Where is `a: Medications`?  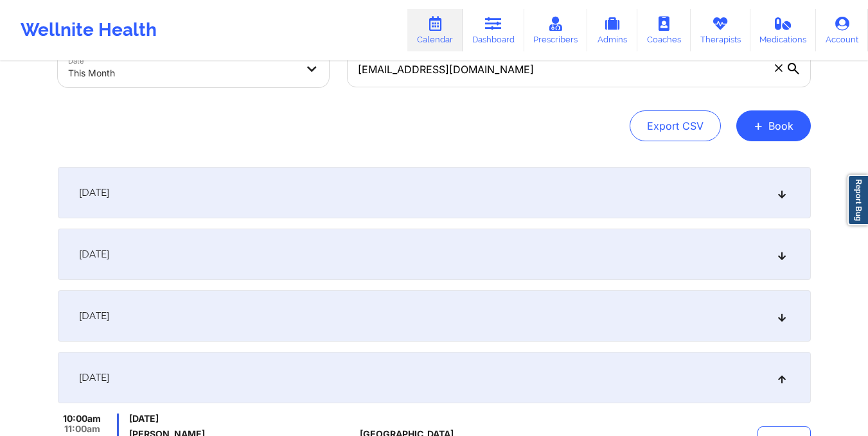
a: Medications is located at coordinates (783, 30).